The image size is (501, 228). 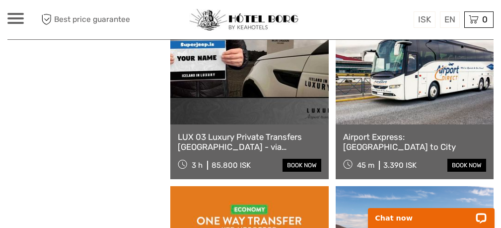 I want to click on div: EN, so click(x=450, y=19).